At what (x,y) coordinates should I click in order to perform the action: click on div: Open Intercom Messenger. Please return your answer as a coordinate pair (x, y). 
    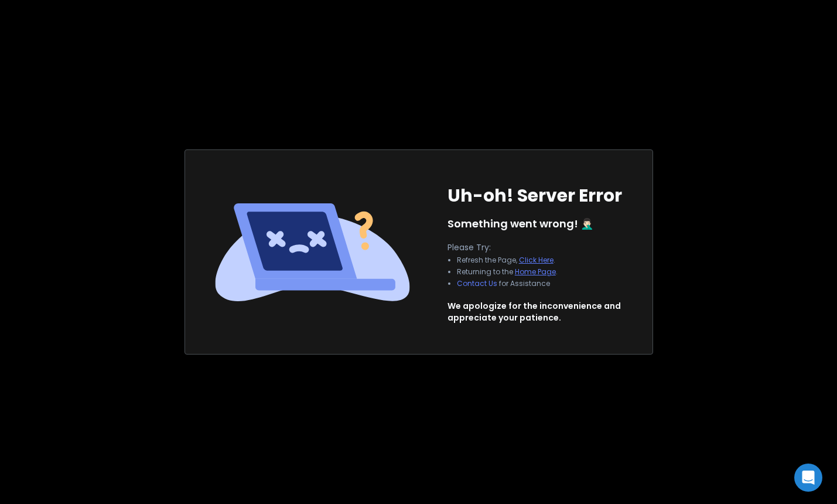
    Looking at the image, I should click on (808, 477).